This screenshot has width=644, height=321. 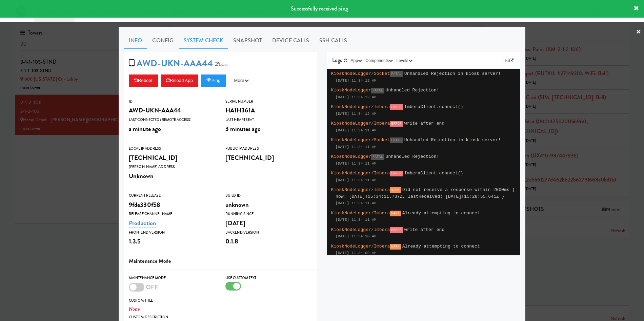 I want to click on div: Public IP Address, so click(x=268, y=148).